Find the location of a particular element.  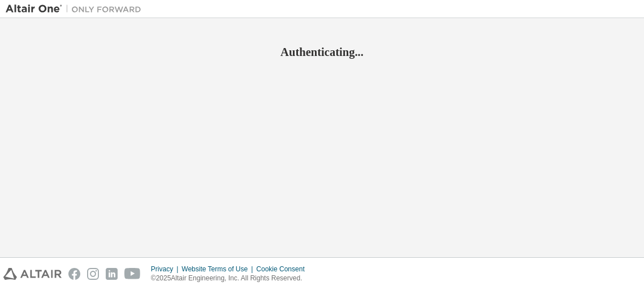

div: Website Terms of Use is located at coordinates (219, 270).